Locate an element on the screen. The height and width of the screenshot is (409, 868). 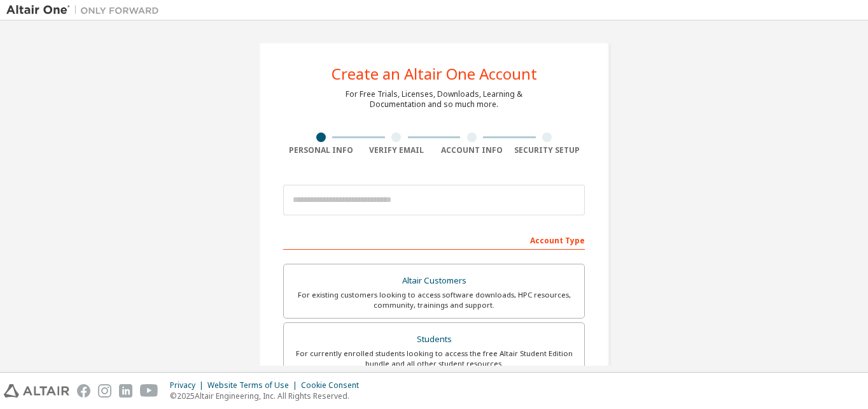
img: youtube.svg is located at coordinates (149, 391).